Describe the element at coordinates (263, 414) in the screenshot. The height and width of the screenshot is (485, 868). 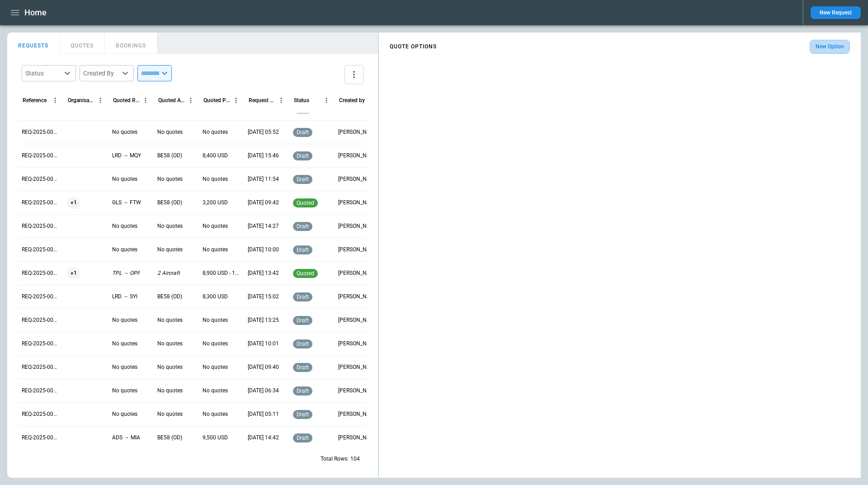
I see `p: 08/27/2025 05:11` at that location.